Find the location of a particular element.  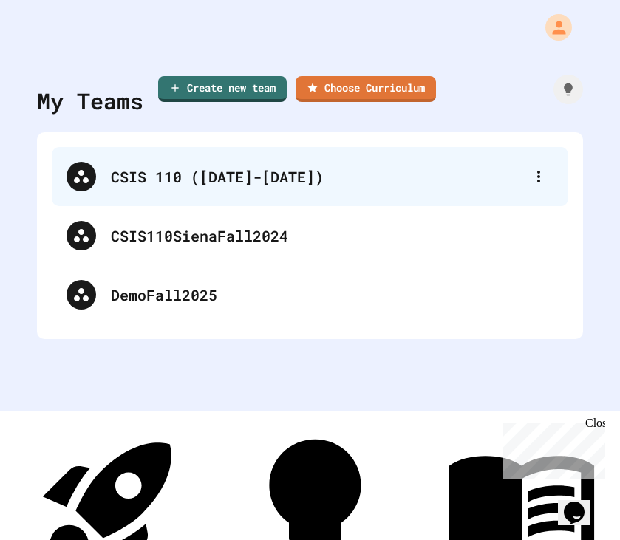

a: Choose Curriculum is located at coordinates (366, 89).